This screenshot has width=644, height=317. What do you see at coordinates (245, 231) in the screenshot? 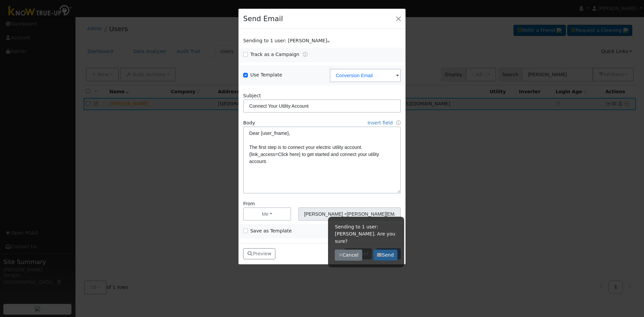
I see `input: Save as Template` at bounding box center [245, 231].